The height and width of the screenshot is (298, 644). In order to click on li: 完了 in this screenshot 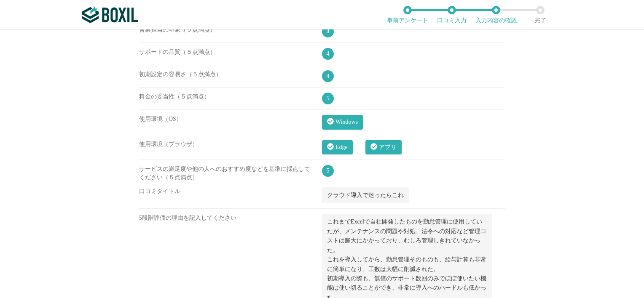, I will do `click(540, 15)`.